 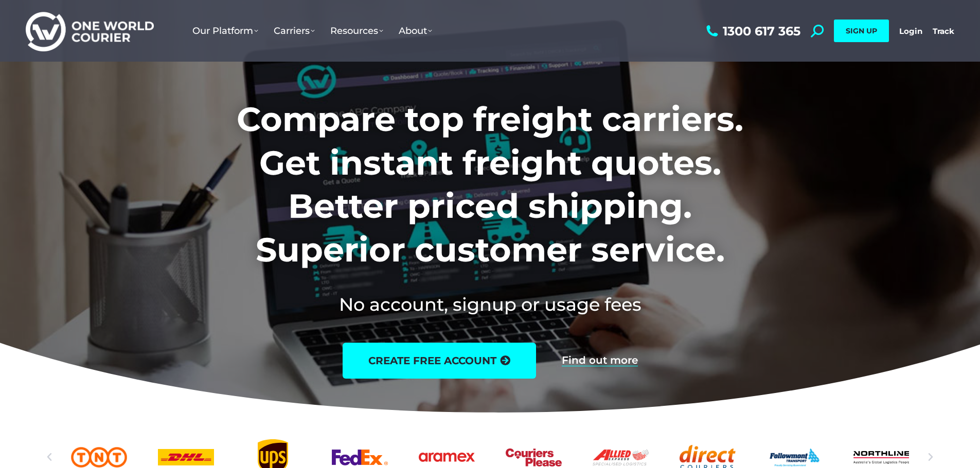 What do you see at coordinates (415, 31) in the screenshot?
I see `a: About` at bounding box center [415, 31].